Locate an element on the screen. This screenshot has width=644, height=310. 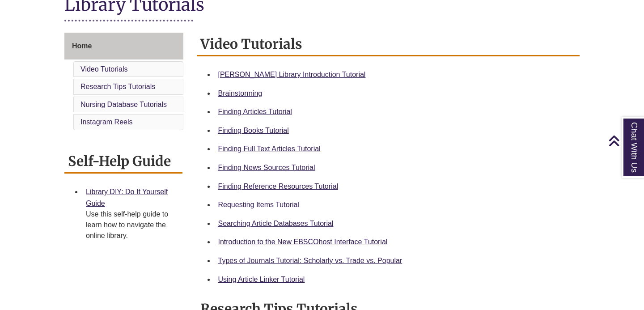
a: Finding News Sources Tutorial is located at coordinates (266, 167).